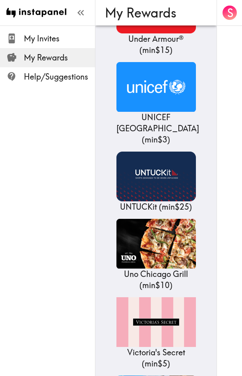 The image size is (242, 376). I want to click on img: UNTUCKit, so click(156, 176).